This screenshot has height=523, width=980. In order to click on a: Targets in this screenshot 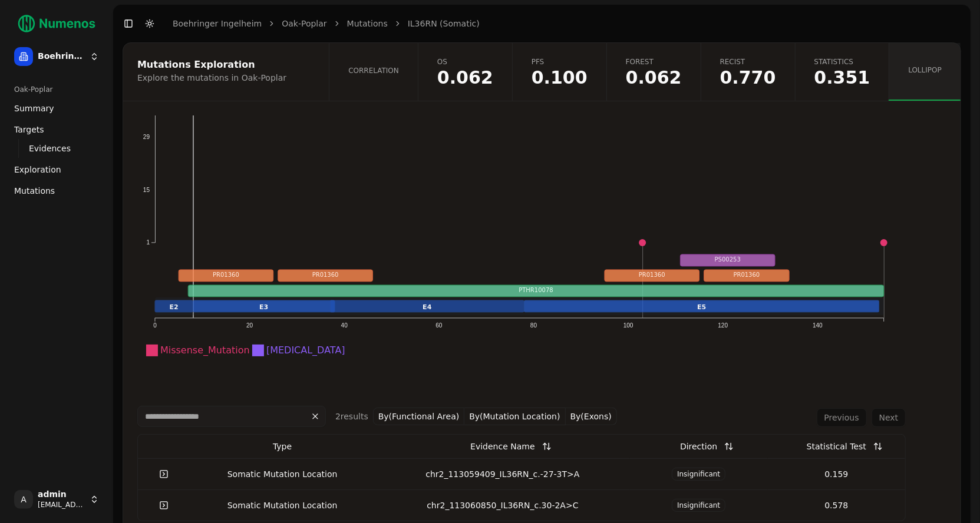, I will do `click(57, 130)`.